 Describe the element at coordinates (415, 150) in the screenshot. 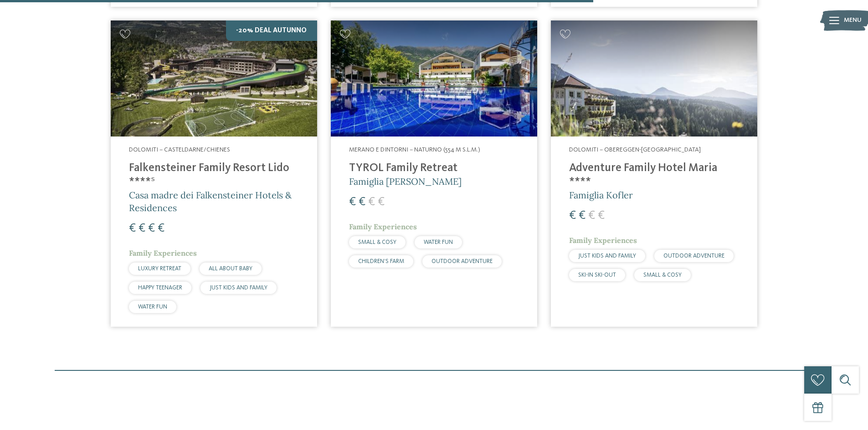

I see `span: Merano e dintorni – Naturno (554 m s.l.m.)` at that location.